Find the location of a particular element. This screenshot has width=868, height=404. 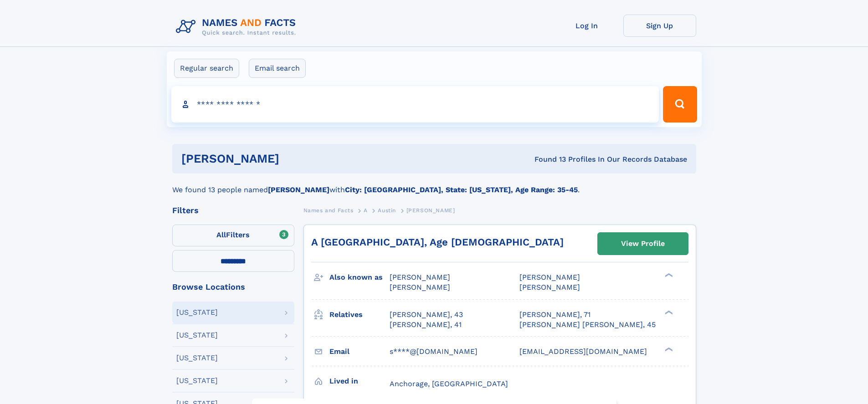

button: Search Button is located at coordinates (680, 104).